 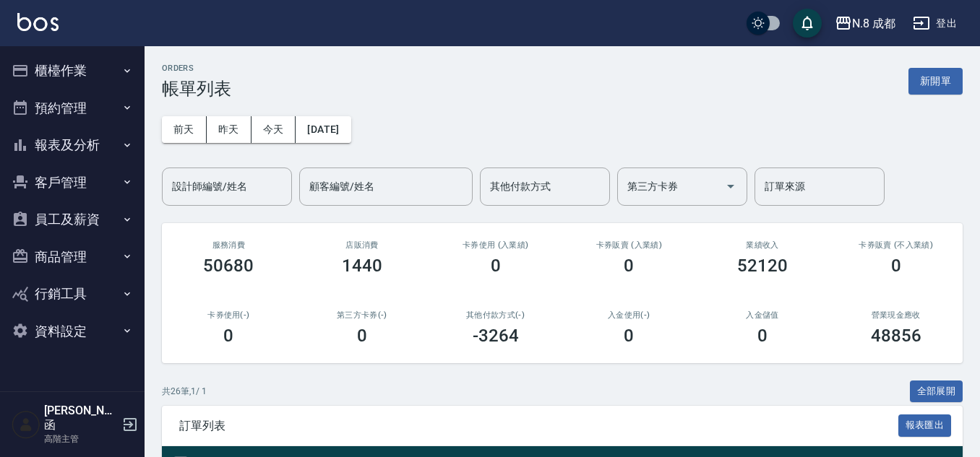 I want to click on h3: 50680, so click(x=229, y=265).